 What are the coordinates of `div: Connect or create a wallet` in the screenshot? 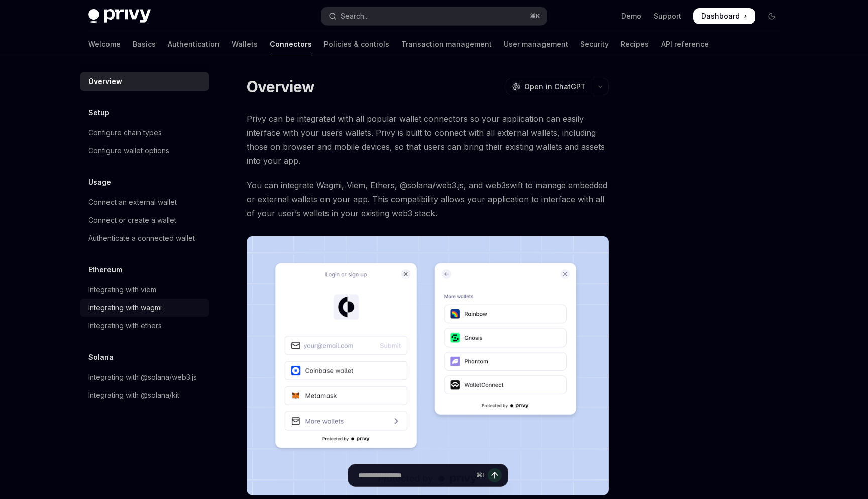 It's located at (133, 220).